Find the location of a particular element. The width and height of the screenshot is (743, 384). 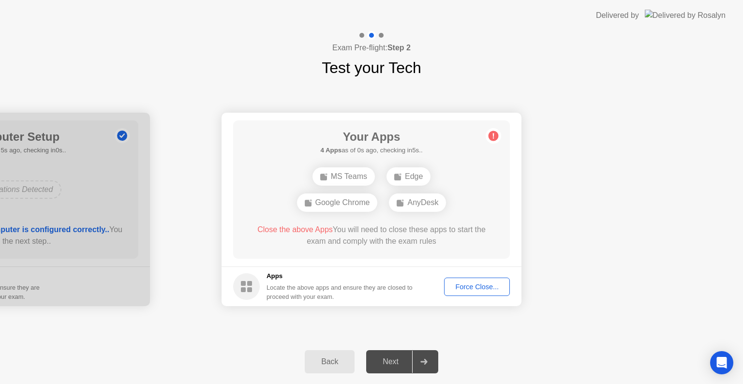

button: Back is located at coordinates (330, 362).